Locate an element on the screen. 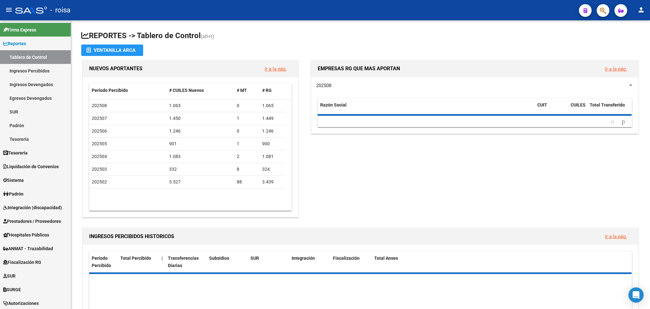 The image size is (650, 309). datatable-header-cell: Total Percibido is located at coordinates (138, 262).